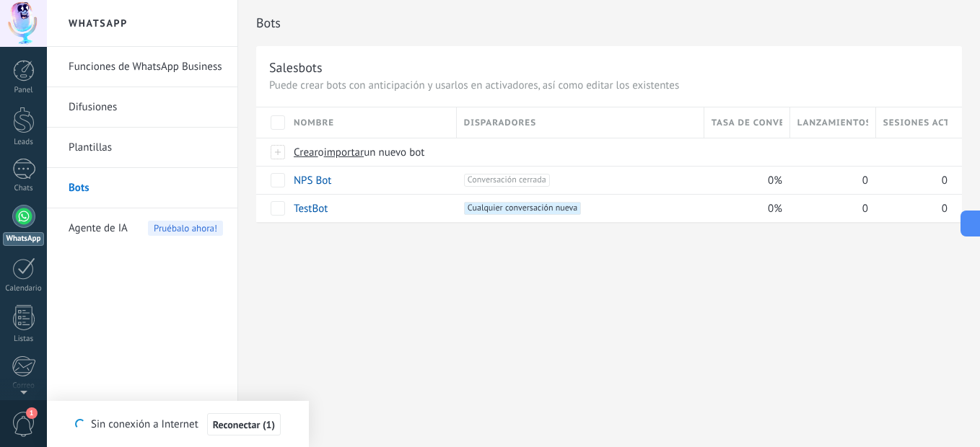  What do you see at coordinates (142, 228) in the screenshot?
I see `li: Agente de IA` at bounding box center [142, 228].